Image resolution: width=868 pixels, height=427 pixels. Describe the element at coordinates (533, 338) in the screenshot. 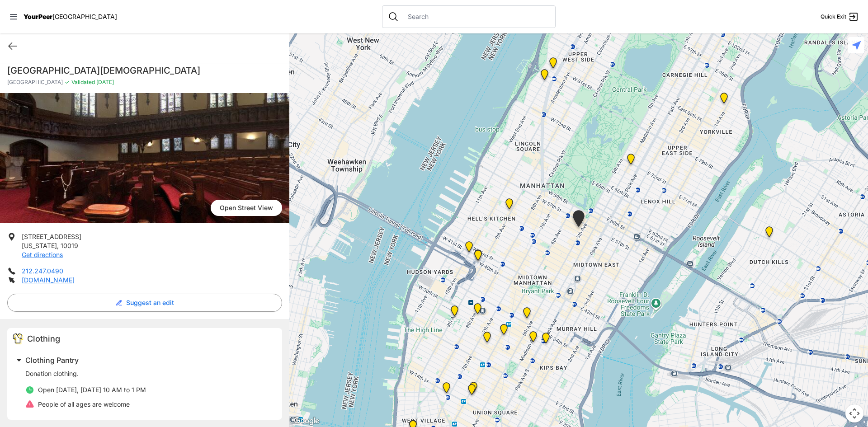

I see `div: Greater New York City` at that location.